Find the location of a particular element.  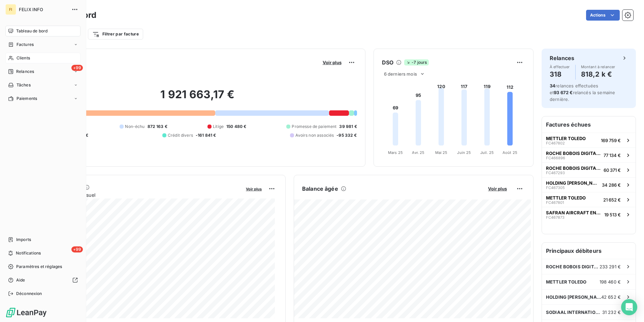

a: Factures is located at coordinates (43, 45).